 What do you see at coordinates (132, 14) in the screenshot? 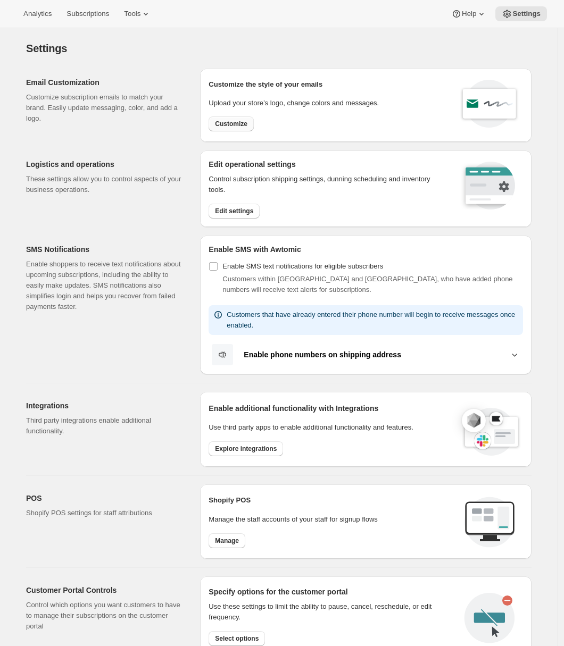
I see `span: Tools` at bounding box center [132, 14].